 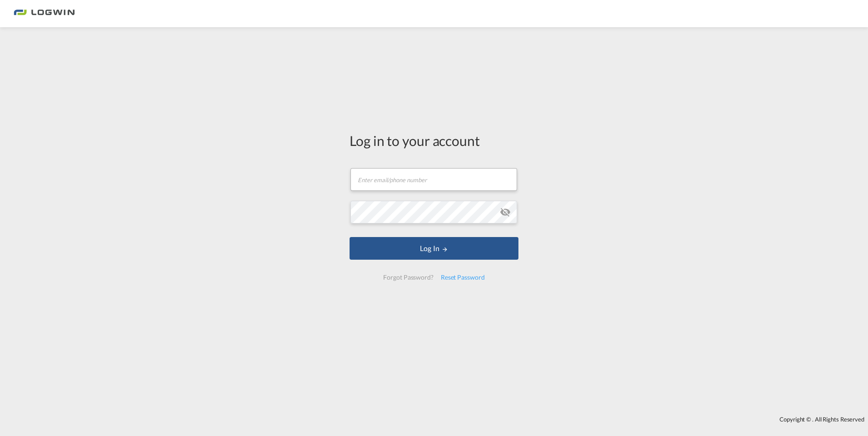 What do you see at coordinates (434, 179) in the screenshot?
I see `input: Enter email/phone number` at bounding box center [434, 179].